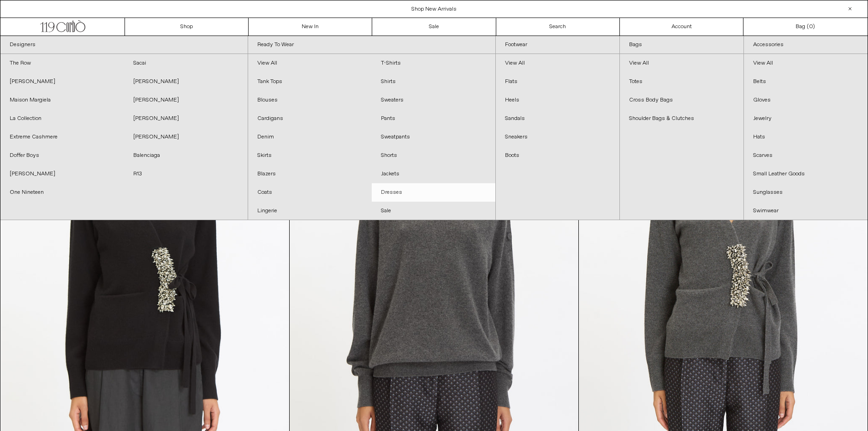  Describe the element at coordinates (805, 100) in the screenshot. I see `a: Gloves` at that location.